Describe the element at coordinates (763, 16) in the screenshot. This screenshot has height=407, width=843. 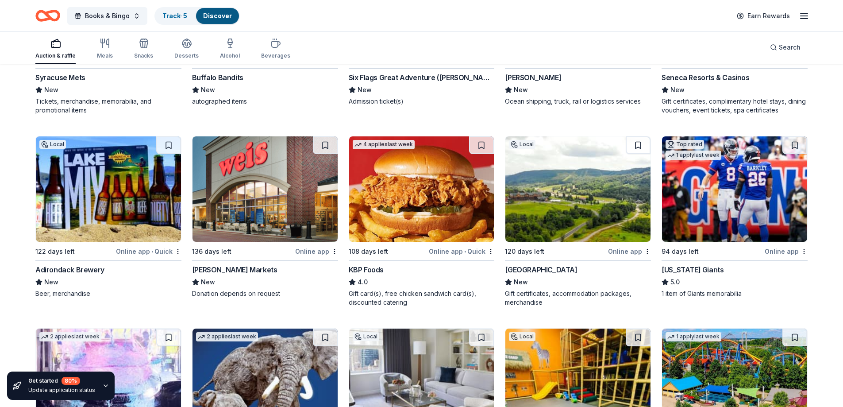
I see `a: Earn Rewards` at that location.